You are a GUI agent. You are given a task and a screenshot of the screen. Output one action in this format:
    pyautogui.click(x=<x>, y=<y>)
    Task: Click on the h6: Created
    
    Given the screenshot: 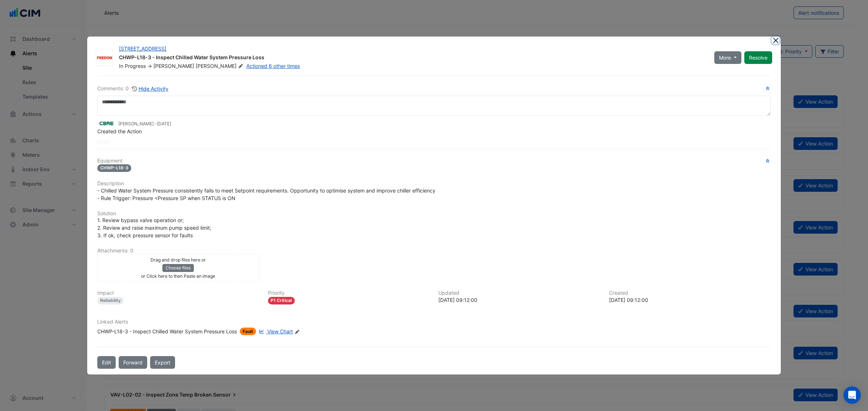 What is the action you would take?
    pyautogui.click(x=690, y=293)
    